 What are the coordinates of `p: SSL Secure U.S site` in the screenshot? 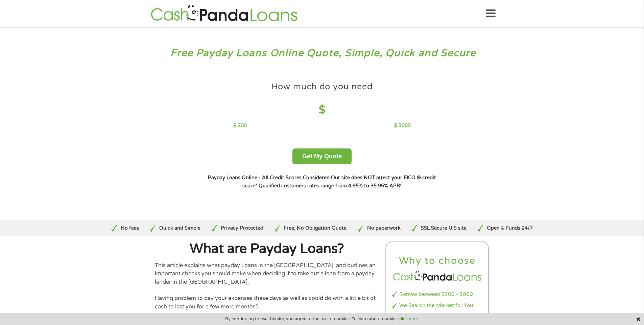 It's located at (444, 229).